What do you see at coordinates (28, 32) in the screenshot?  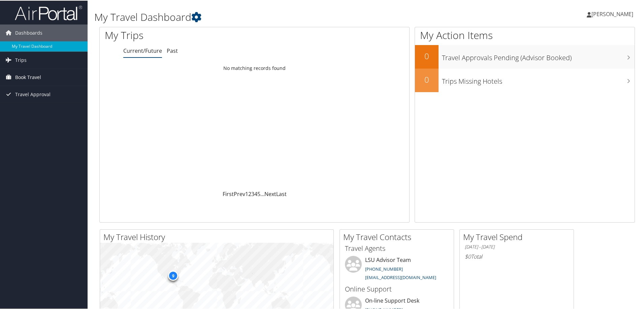 I see `span: Dashboards` at bounding box center [28, 32].